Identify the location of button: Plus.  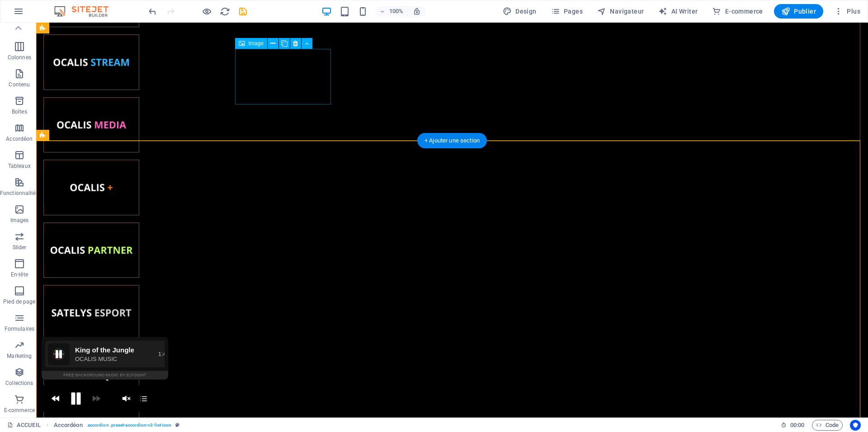
(847, 11).